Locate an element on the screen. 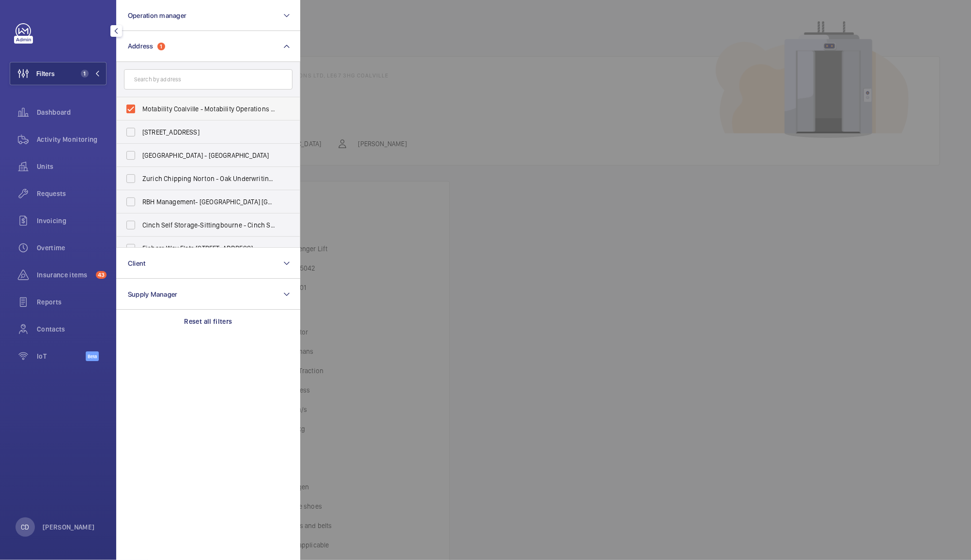 The width and height of the screenshot is (971, 560). p: CD is located at coordinates (25, 527).